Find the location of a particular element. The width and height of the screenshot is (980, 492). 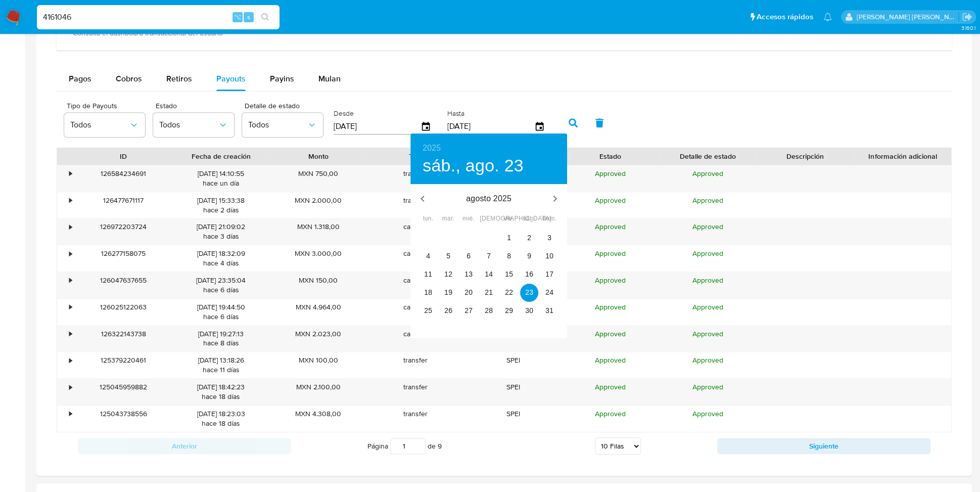

h4: sáb., ago. 23 is located at coordinates (473, 166).